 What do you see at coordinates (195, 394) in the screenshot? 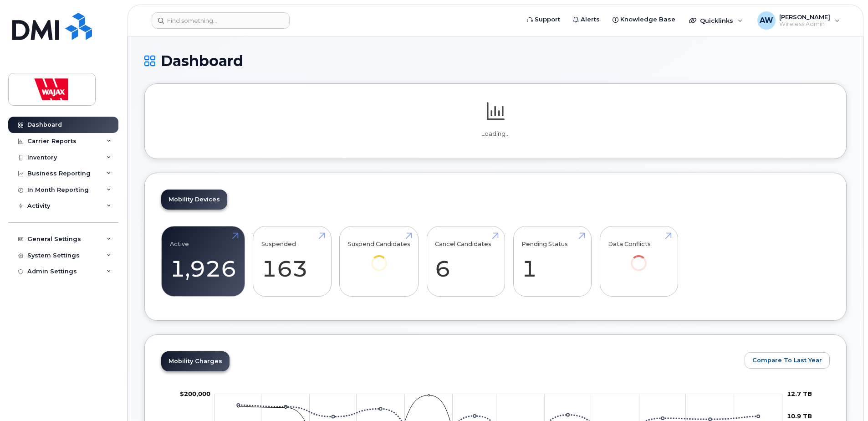
I see `tspan: $200,000` at bounding box center [195, 394].